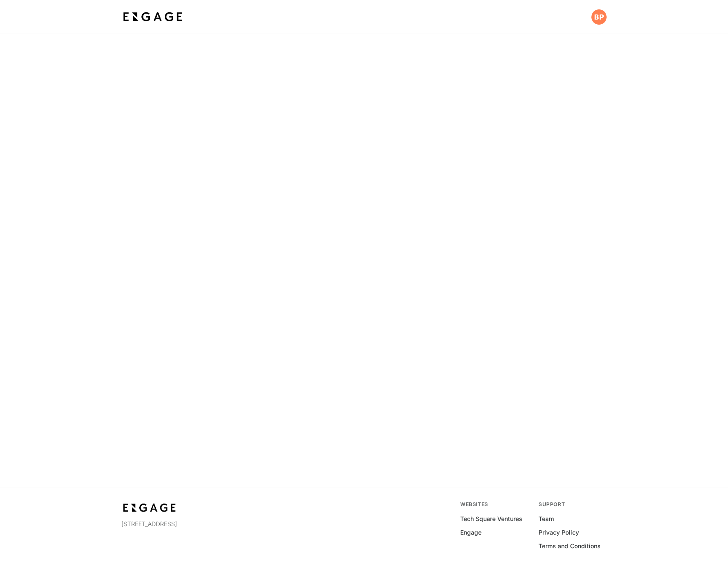 The image size is (728, 561). What do you see at coordinates (599, 17) in the screenshot?
I see `button: Open profile menu` at bounding box center [599, 17].